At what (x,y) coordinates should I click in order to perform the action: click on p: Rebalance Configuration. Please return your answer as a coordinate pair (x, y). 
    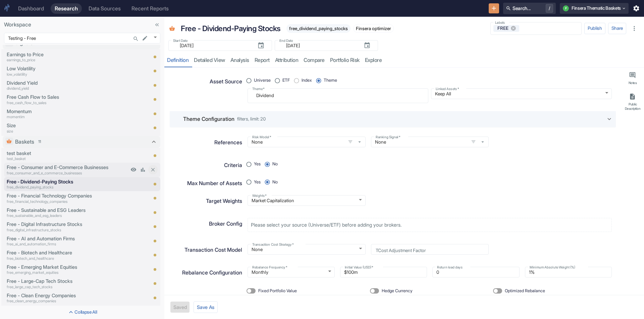
    Looking at the image, I should click on (212, 273).